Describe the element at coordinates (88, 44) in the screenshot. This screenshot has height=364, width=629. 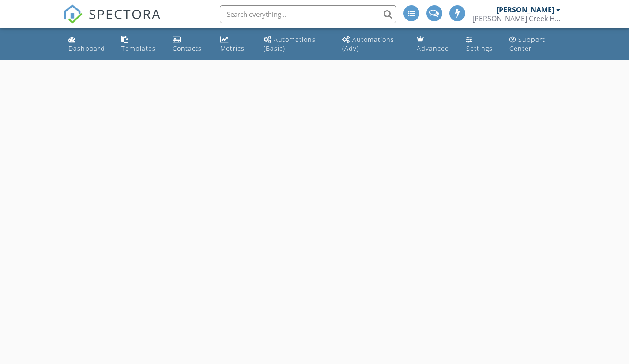
I see `a: Dashboard` at that location.